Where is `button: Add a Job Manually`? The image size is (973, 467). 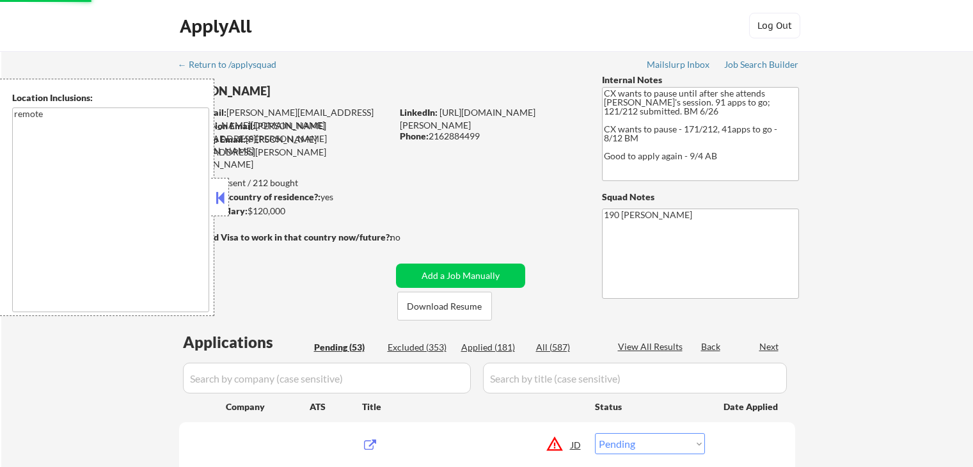
button: Add a Job Manually is located at coordinates (461, 276).